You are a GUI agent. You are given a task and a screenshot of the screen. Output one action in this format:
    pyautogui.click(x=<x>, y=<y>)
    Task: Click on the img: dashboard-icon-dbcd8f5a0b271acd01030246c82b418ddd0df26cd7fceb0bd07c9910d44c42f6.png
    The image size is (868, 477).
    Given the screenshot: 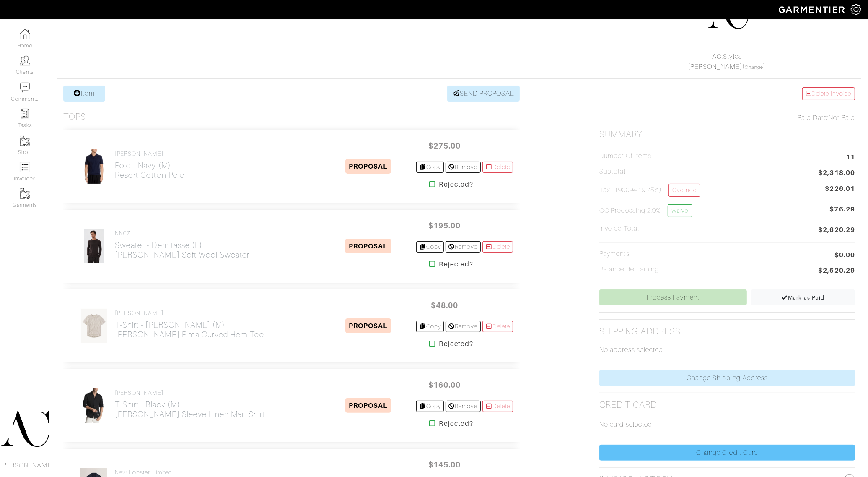 What is the action you would take?
    pyautogui.click(x=25, y=34)
    